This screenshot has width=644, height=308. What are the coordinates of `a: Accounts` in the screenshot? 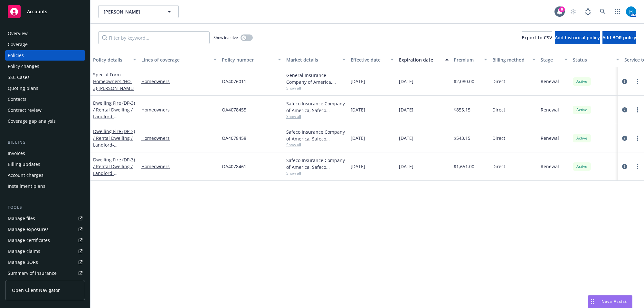 It's located at (45, 11).